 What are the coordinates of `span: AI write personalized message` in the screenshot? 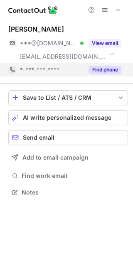 It's located at (67, 118).